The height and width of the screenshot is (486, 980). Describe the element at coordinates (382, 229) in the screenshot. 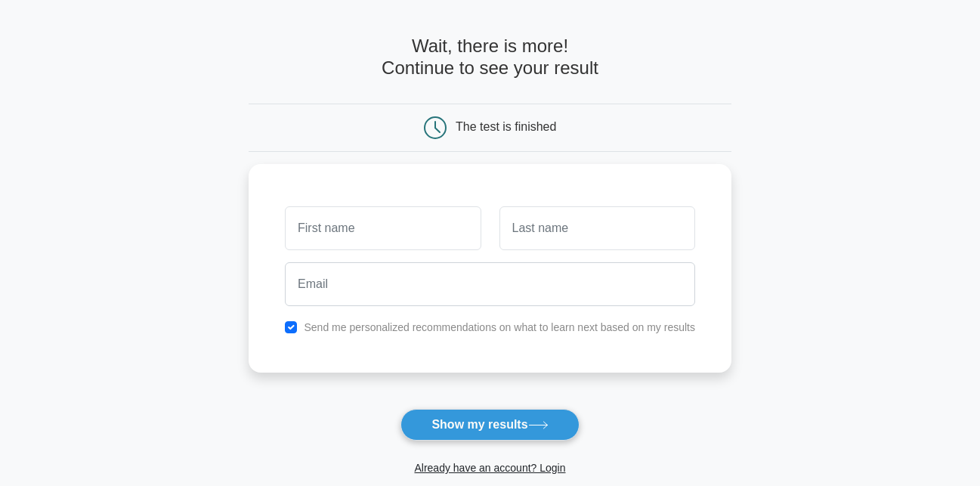

I see `input: First name` at that location.